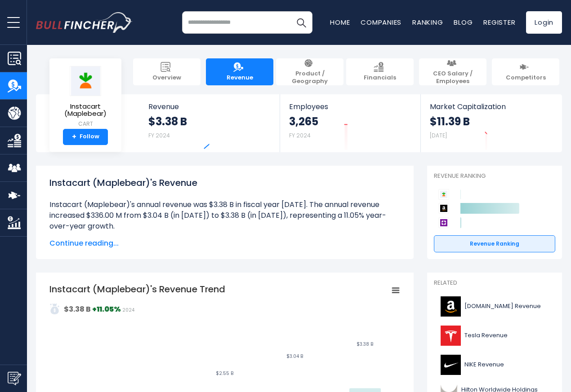 The width and height of the screenshot is (571, 392). Describe the element at coordinates (490, 107) in the screenshot. I see `span: Market Capitalization` at that location.